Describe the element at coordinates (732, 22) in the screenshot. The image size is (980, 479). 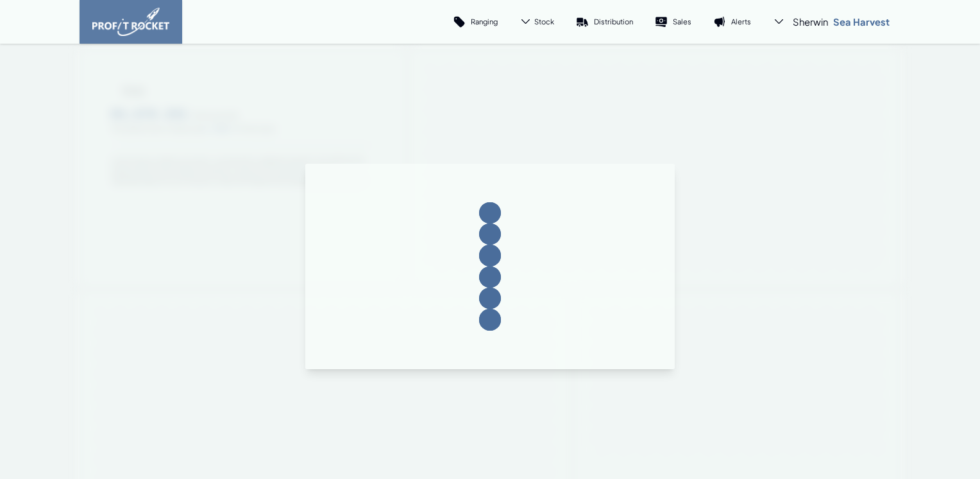
I see `a: Alerts` at that location.